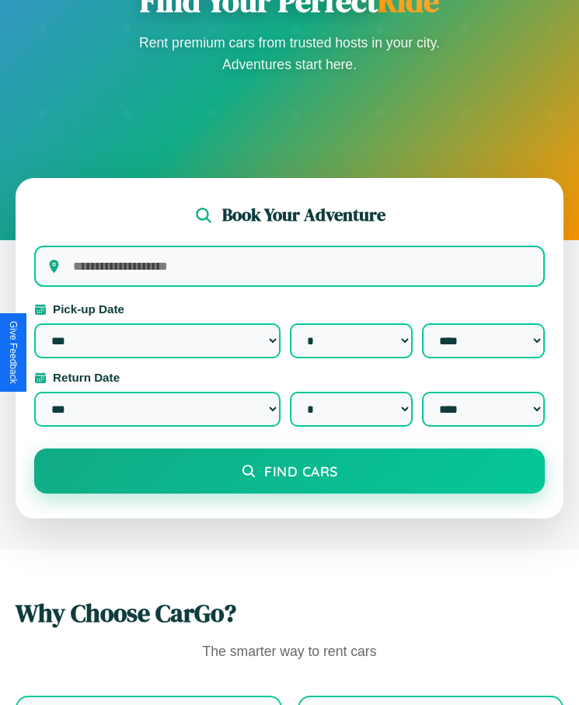 The width and height of the screenshot is (579, 705). Describe the element at coordinates (289, 471) in the screenshot. I see `button: Find Cars` at that location.